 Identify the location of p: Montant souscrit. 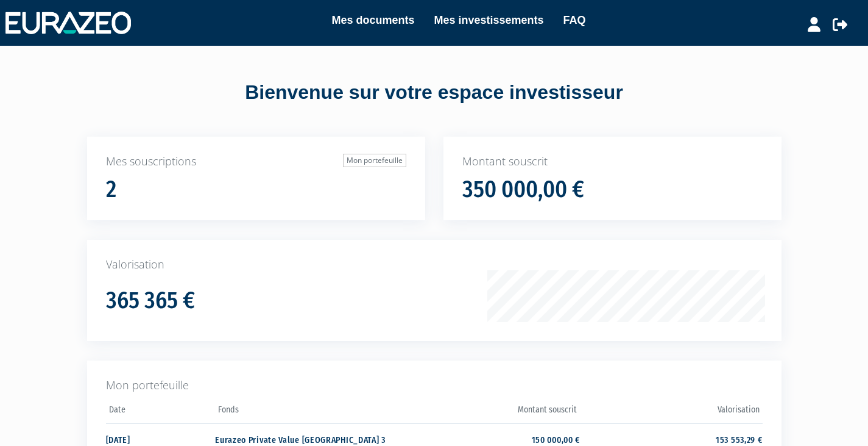
(612, 162).